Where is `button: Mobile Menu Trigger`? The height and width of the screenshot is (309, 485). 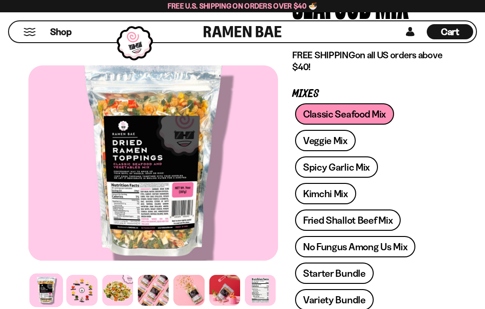
button: Mobile Menu Trigger is located at coordinates (29, 32).